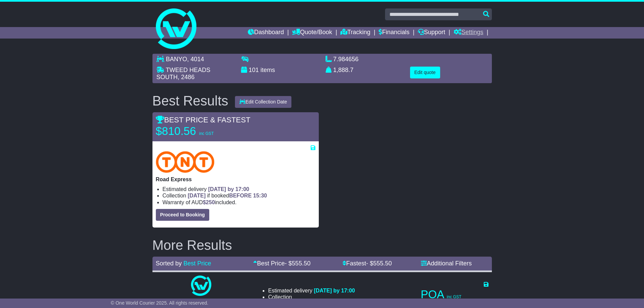 This screenshot has height=308, width=644. Describe the element at coordinates (468, 33) in the screenshot. I see `a: Settings` at that location.